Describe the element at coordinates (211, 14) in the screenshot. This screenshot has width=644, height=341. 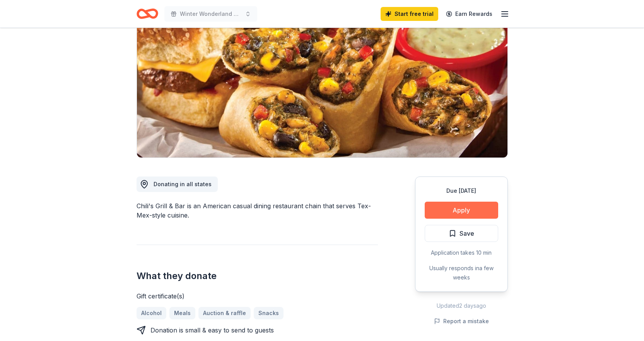
I see `span: Winter Wonderland 2025` at that location.